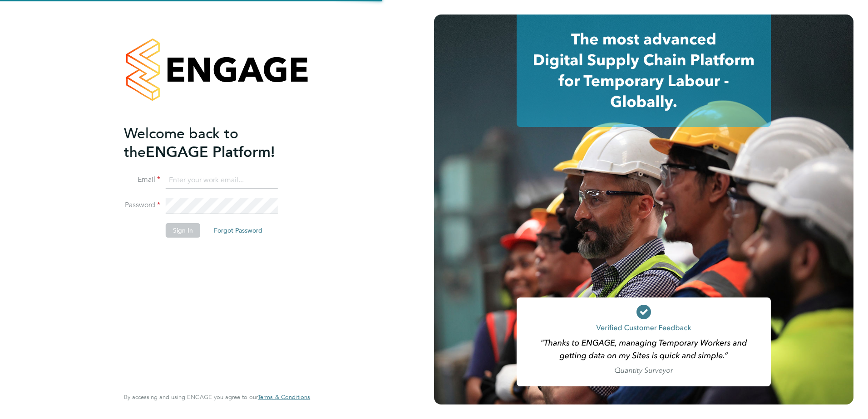 The width and height of the screenshot is (868, 419). What do you see at coordinates (181, 143) in the screenshot?
I see `span: Welcome back to the` at bounding box center [181, 143].